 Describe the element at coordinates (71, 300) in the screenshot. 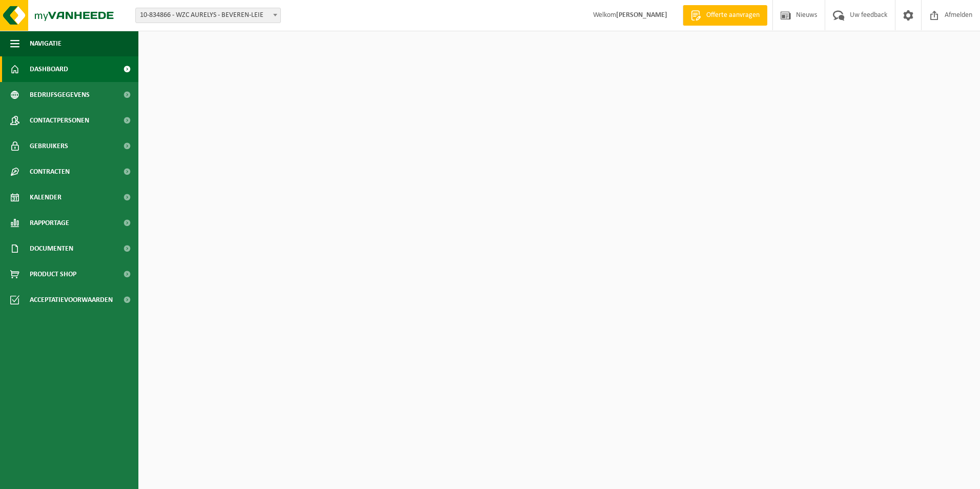

I see `span: Acceptatievoorwaarden` at that location.